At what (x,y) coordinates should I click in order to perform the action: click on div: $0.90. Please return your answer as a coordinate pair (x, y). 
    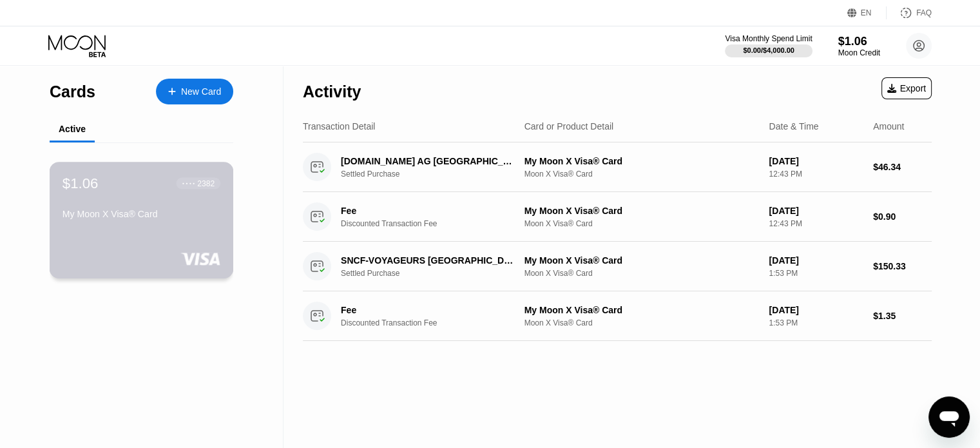
    Looking at the image, I should click on (903, 217).